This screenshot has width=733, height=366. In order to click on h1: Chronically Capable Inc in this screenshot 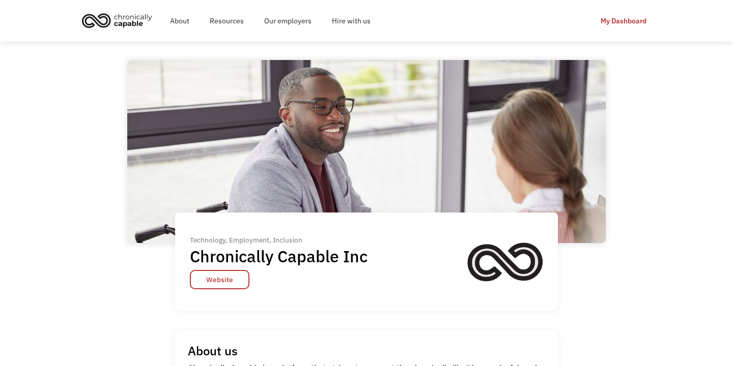, I will do `click(278, 256)`.